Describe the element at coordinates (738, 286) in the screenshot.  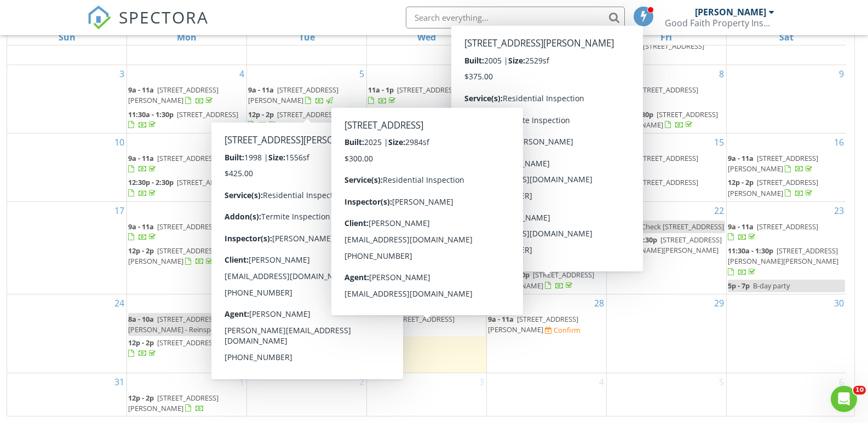
I see `span: 5p - 7p` at that location.